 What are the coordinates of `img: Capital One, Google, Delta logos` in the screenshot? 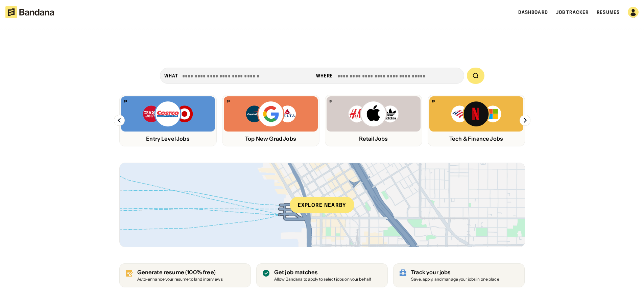 It's located at (271, 114).